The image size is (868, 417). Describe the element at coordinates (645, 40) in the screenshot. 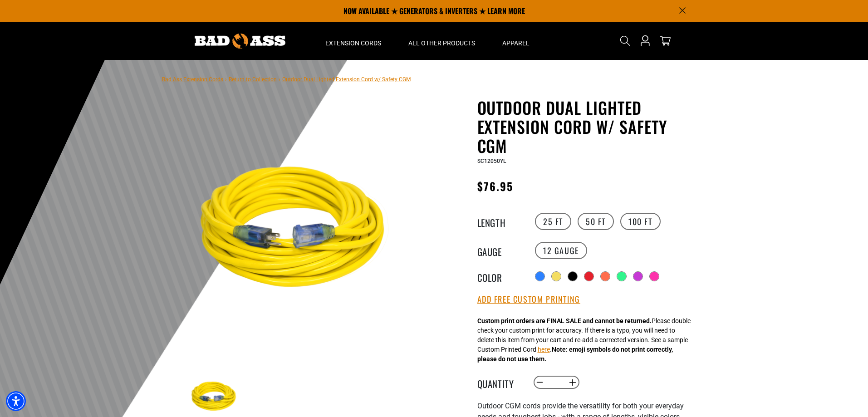

I see `a: Open this option` at that location.